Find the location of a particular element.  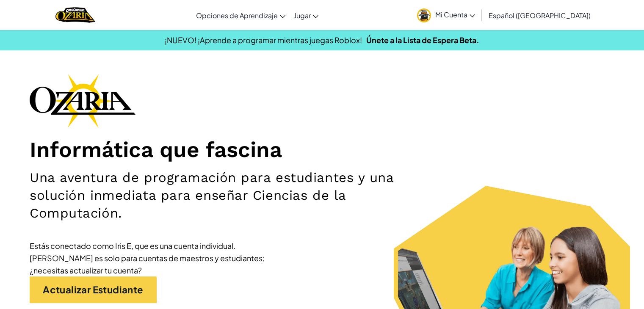

img: avatar is located at coordinates (424, 15).